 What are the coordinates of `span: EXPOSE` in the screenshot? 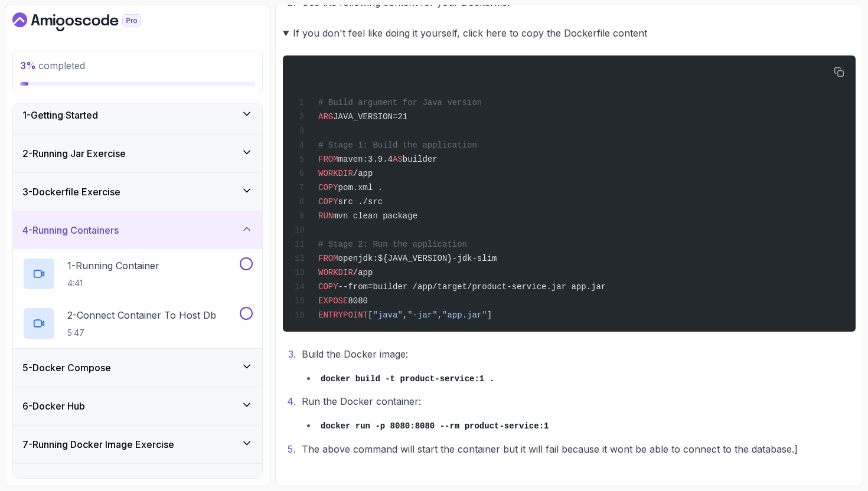 It's located at (333, 301).